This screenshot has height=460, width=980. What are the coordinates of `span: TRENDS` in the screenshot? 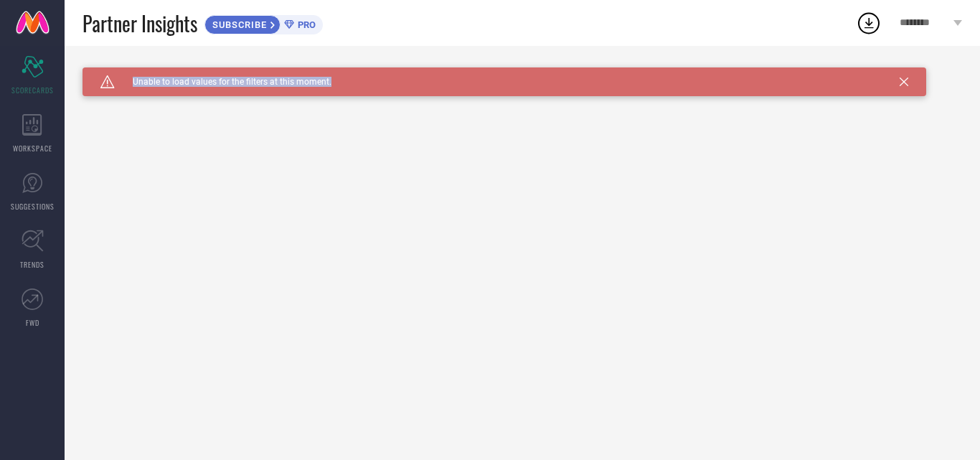 It's located at (33, 264).